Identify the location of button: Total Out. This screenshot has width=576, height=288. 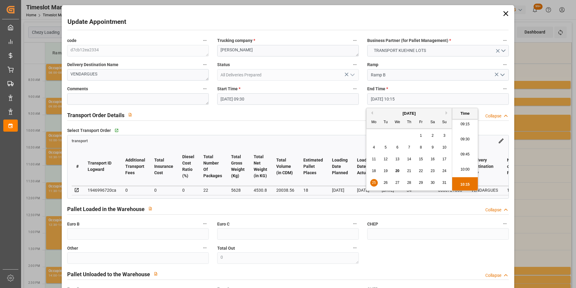
(355, 247).